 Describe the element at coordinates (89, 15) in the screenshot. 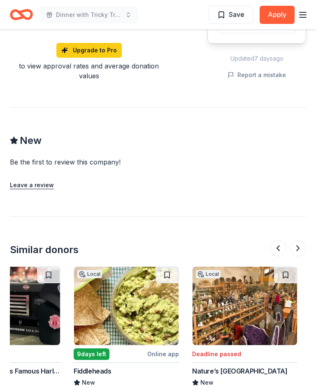

I see `span: Dinner with Tricky Tray and Live Entertainment . Featuring cuisine from local restaurants.` at that location.